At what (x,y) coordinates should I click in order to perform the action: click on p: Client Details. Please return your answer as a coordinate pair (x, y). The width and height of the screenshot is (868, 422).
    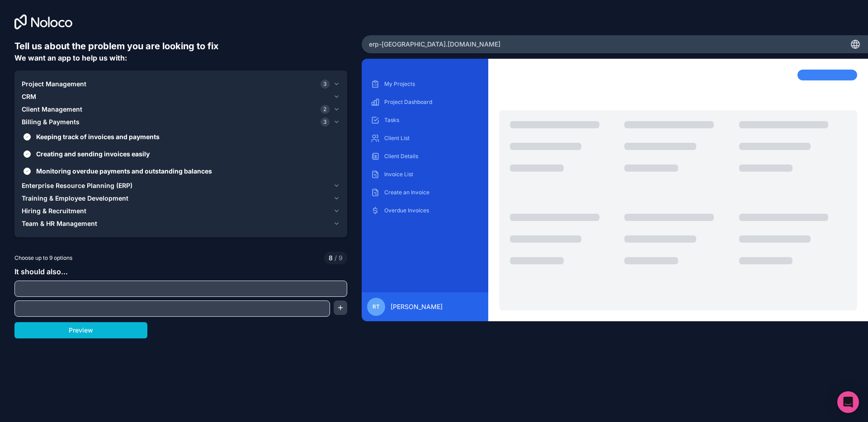
    Looking at the image, I should click on (431, 156).